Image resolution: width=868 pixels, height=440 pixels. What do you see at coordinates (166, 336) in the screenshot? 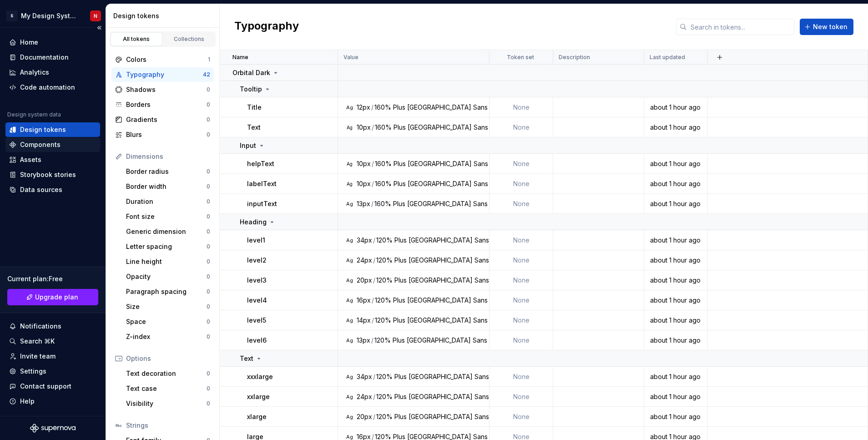
I see `div: Z-index` at bounding box center [166, 336].